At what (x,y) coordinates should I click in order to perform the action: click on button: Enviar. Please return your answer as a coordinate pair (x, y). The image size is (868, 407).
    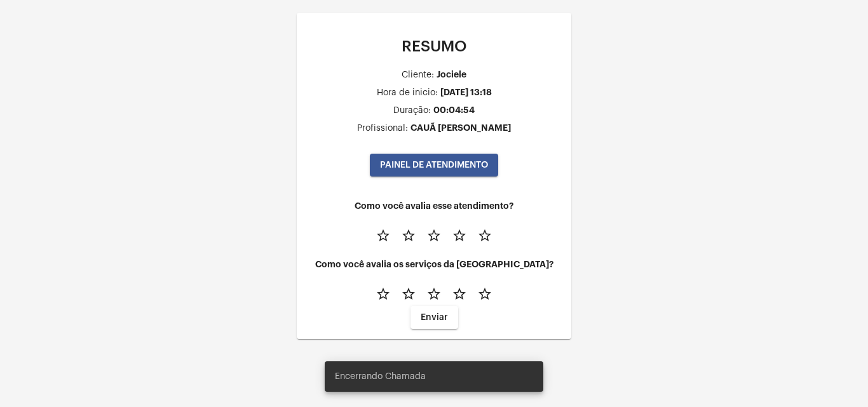
    Looking at the image, I should click on (434, 318).